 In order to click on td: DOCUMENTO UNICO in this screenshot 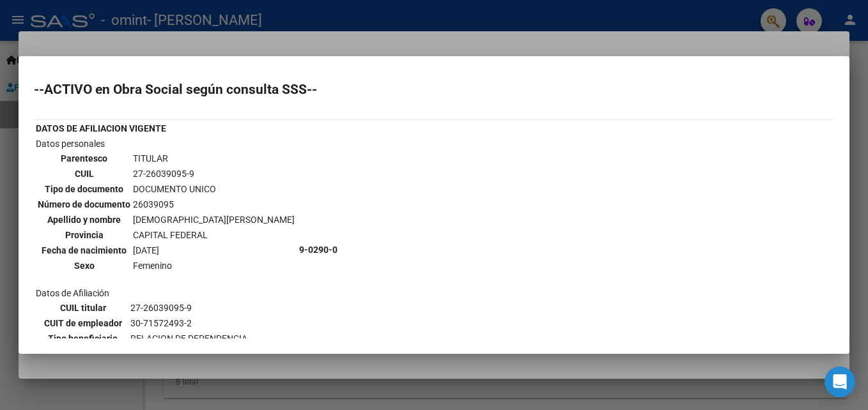, I will do `click(214, 189)`.